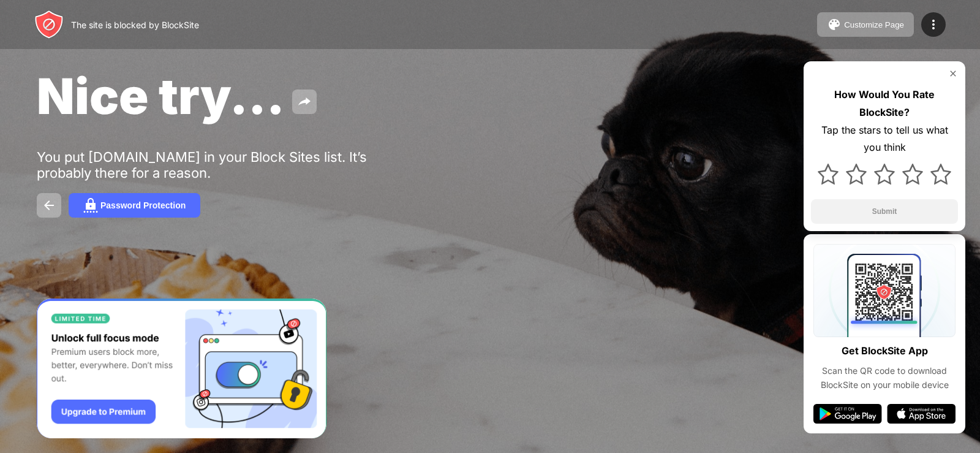 The image size is (980, 453). Describe the element at coordinates (834, 24) in the screenshot. I see `img: pallet.svg` at that location.